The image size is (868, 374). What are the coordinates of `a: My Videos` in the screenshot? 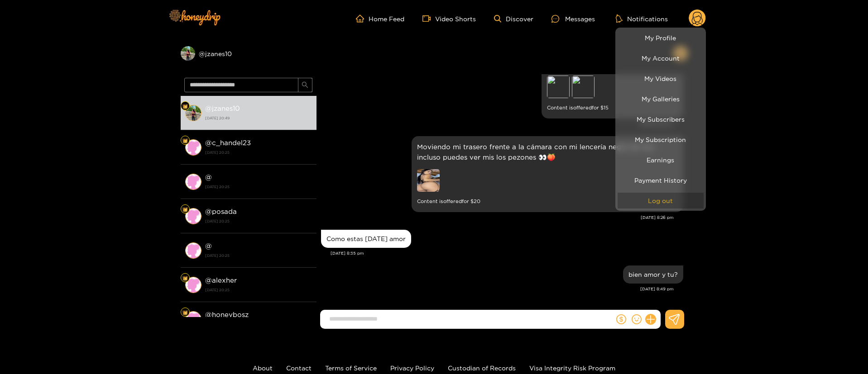 It's located at (660, 79).